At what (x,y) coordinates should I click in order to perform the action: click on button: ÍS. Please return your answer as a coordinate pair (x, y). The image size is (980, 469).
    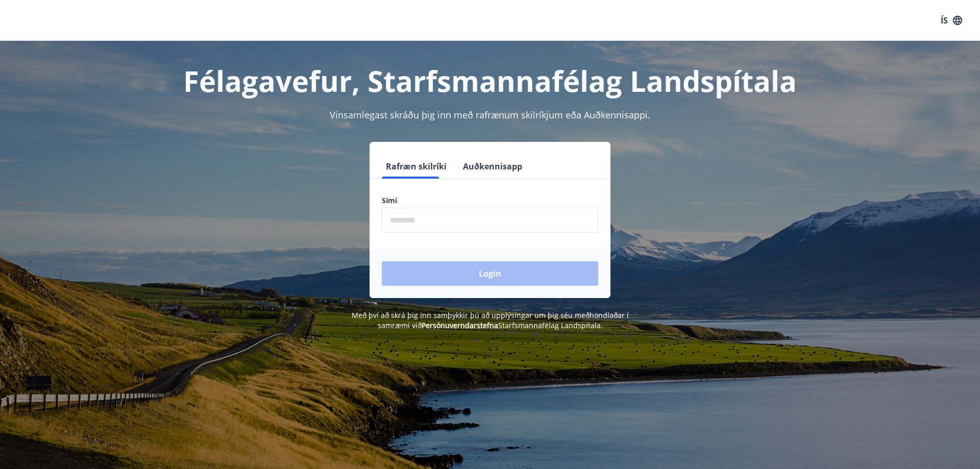
    Looking at the image, I should click on (951, 21).